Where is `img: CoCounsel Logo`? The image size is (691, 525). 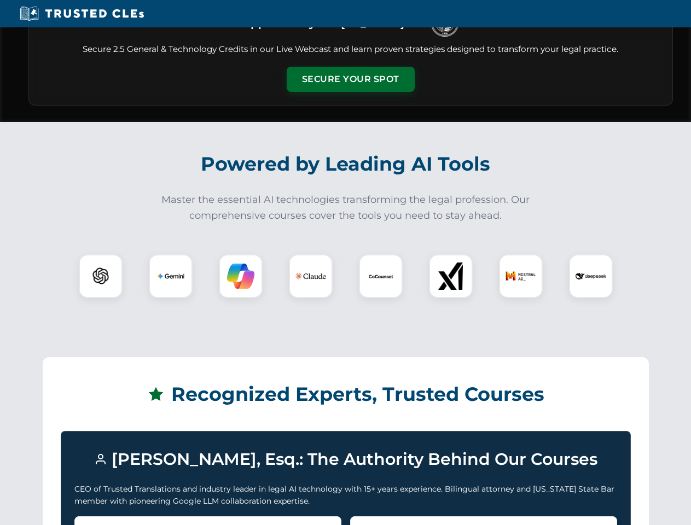 img: CoCounsel Logo is located at coordinates (381, 276).